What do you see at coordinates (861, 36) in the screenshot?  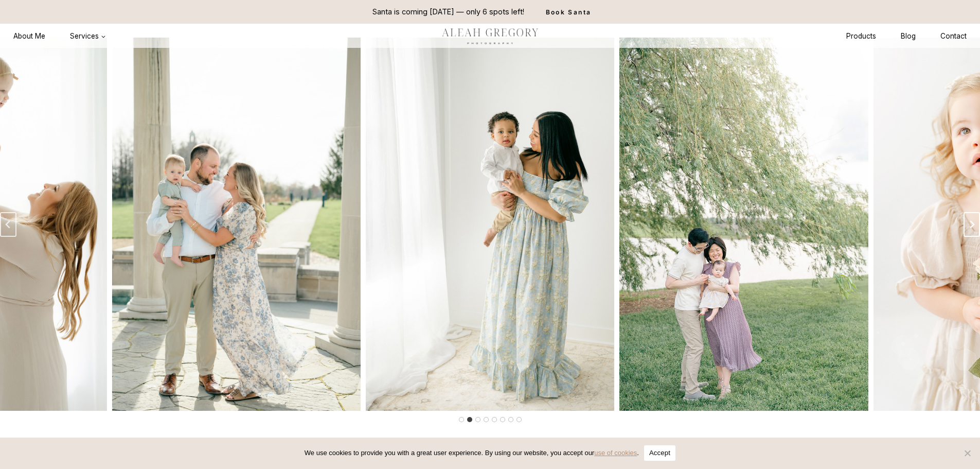 I see `a: Products` at bounding box center [861, 36].